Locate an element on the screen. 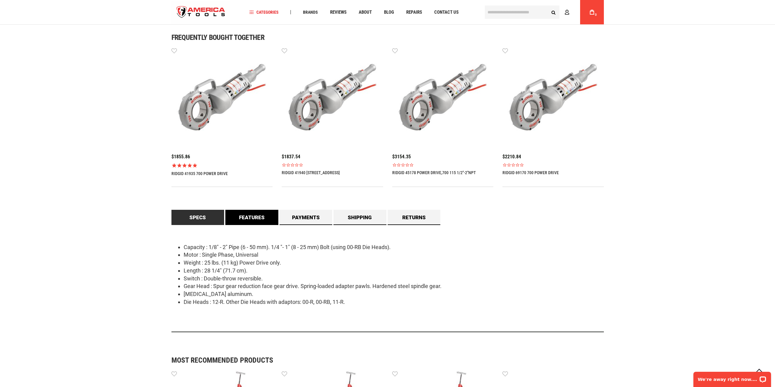 This screenshot has width=775, height=387. span: Reviews is located at coordinates (338, 12).